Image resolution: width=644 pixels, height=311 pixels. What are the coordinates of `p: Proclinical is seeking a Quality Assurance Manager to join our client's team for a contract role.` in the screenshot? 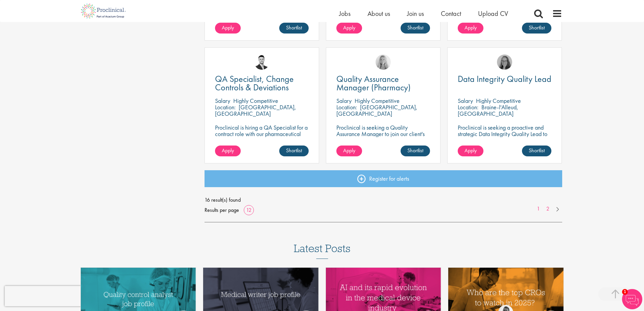 It's located at (383, 134).